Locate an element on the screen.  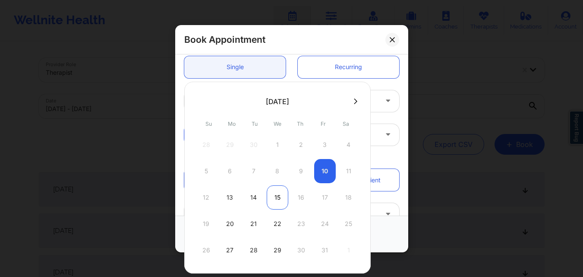
abbr: Sunday is located at coordinates (208, 123).